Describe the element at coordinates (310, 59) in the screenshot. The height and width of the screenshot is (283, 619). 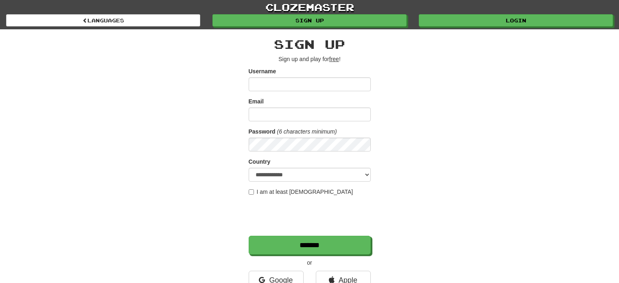
I see `p: Sign up and play for !` at that location.